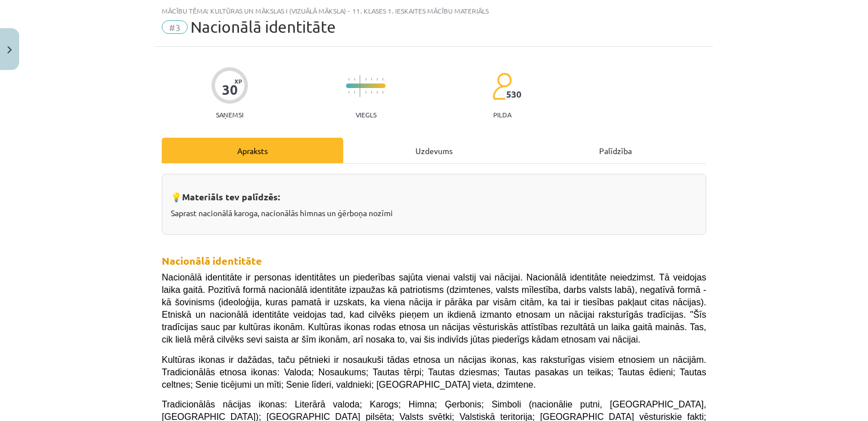 Image resolution: width=868 pixels, height=421 pixels. I want to click on img: icon-close-lesson-0947bae3869378f0d4975bcd49f059093ad1ed9edebbc8119c70593378902aed.svg, so click(10, 49).